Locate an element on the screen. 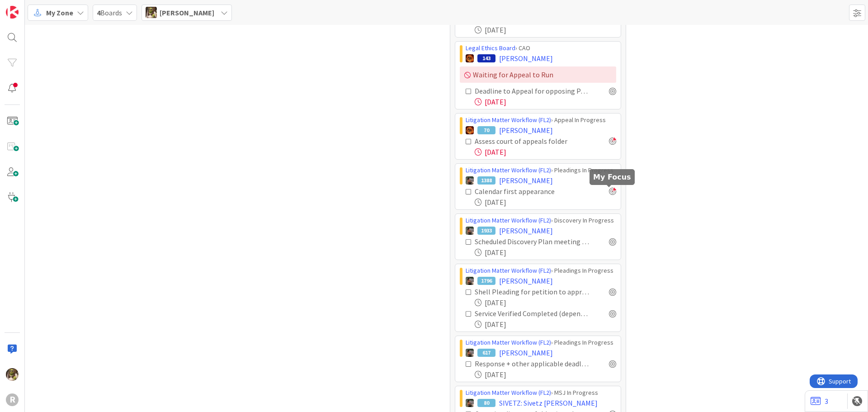 This screenshot has width=868, height=412. span: Boards is located at coordinates (109, 13).